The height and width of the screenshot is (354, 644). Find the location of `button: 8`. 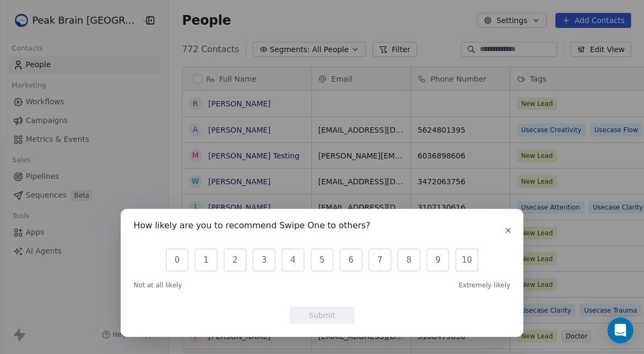

button: 8 is located at coordinates (409, 260).